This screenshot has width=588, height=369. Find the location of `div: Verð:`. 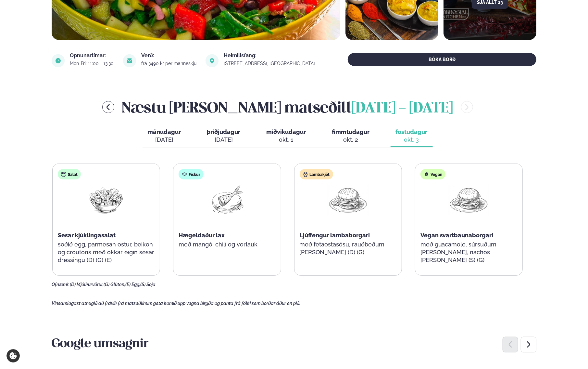

div: Verð: is located at coordinates (170, 55).